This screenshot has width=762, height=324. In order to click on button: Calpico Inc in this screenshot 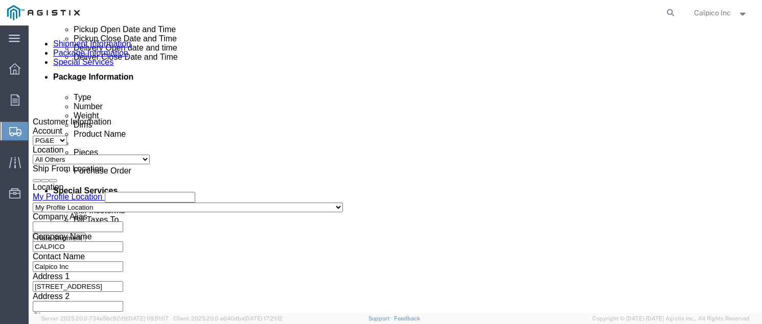, I will do `click(721, 13)`.